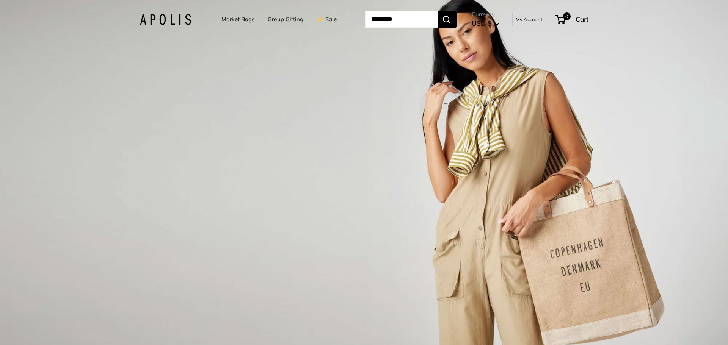 The height and width of the screenshot is (345, 728). What do you see at coordinates (165, 19) in the screenshot?
I see `img: Apolis` at bounding box center [165, 19].